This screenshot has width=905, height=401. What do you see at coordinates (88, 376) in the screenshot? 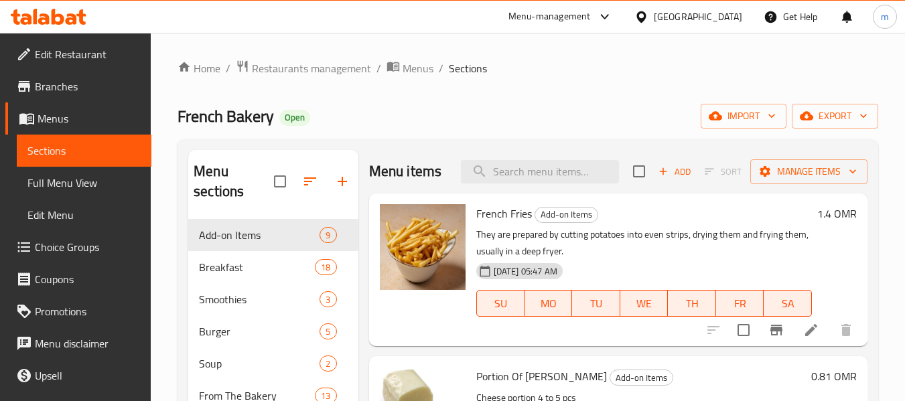
I see `span: Upsell` at bounding box center [88, 376].